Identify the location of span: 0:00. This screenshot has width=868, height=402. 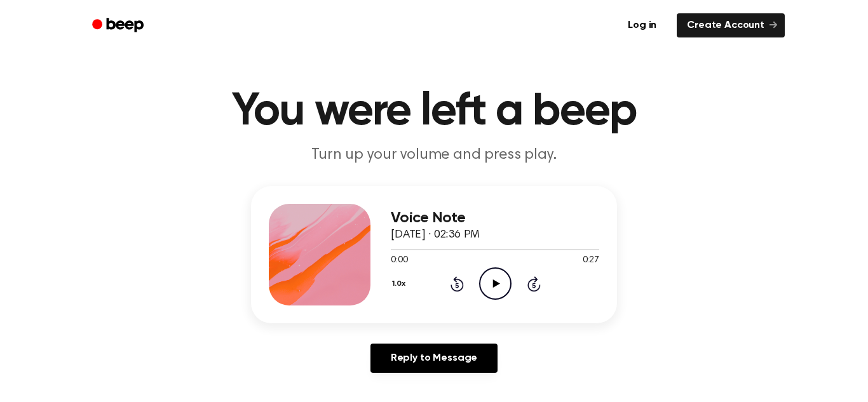
(399, 261).